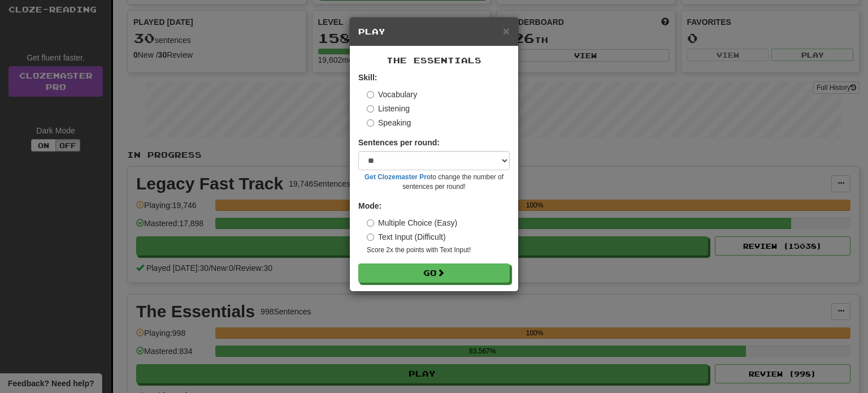  I want to click on strong: Mode:, so click(370, 206).